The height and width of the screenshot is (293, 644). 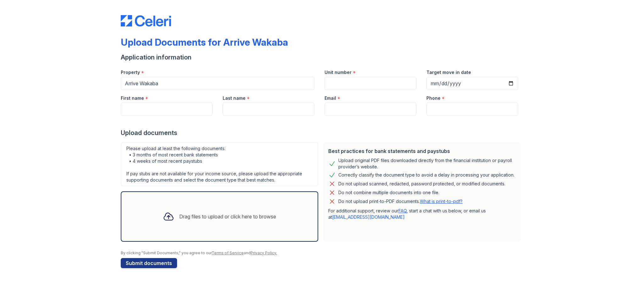 I want to click on div: Upload Documents for Arrive Wakaba, so click(x=204, y=42).